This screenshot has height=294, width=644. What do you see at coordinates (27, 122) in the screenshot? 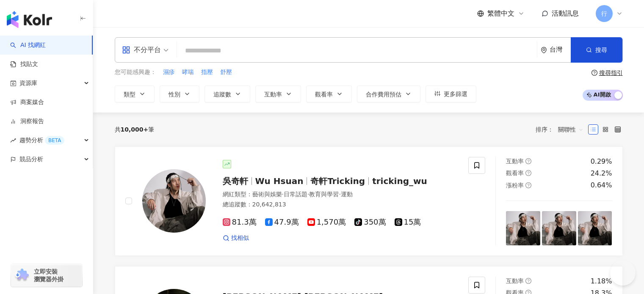
I see `a: 洞察報告` at bounding box center [27, 122].